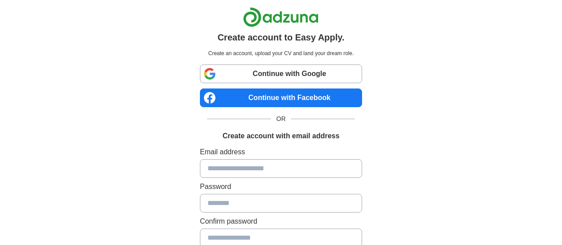 The height and width of the screenshot is (245, 562). What do you see at coordinates (281, 187) in the screenshot?
I see `label: Password` at bounding box center [281, 187].